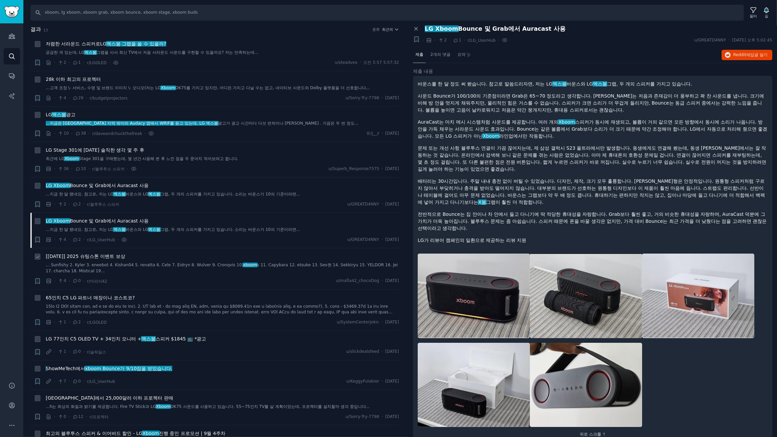 This screenshot has height=437, width=777. I want to click on a: 궁금한 게 있는데, LG엑스붐그랩을 사서 최신 TV에서 저음 서라운드 사운드를 구현할 수 있을까요? 저는 만족하는데..., so click(222, 53).